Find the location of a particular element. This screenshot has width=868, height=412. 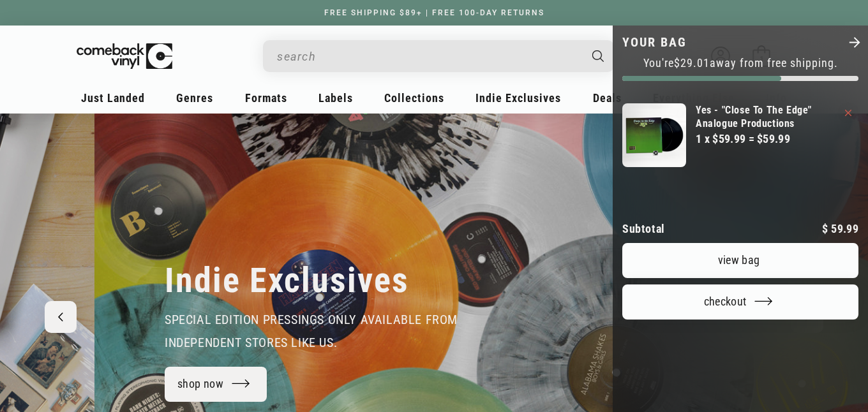

span: $29.01 is located at coordinates (692, 62).